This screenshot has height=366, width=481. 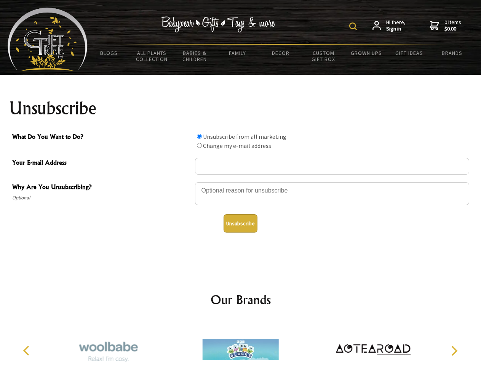 I want to click on a: Babies & Children, so click(x=195, y=56).